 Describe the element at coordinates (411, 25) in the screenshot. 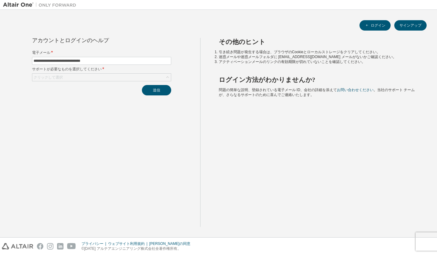

I see `button: サインアップ` at that location.